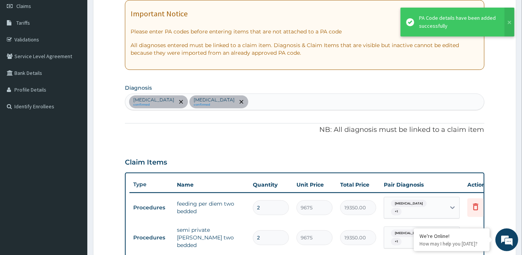  Describe the element at coordinates (304, 31) in the screenshot. I see `p: Please enter PA codes before entering items that are not attached to a PA code` at that location.